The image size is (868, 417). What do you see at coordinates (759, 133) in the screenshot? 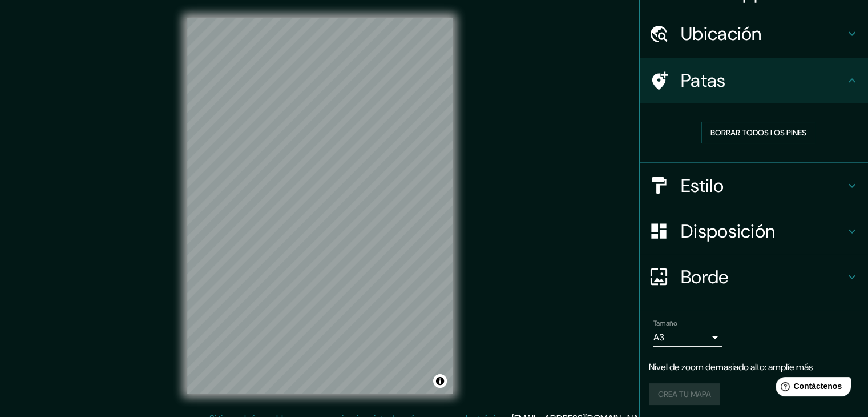
I see `font: Borrar todos los pines` at bounding box center [759, 133].